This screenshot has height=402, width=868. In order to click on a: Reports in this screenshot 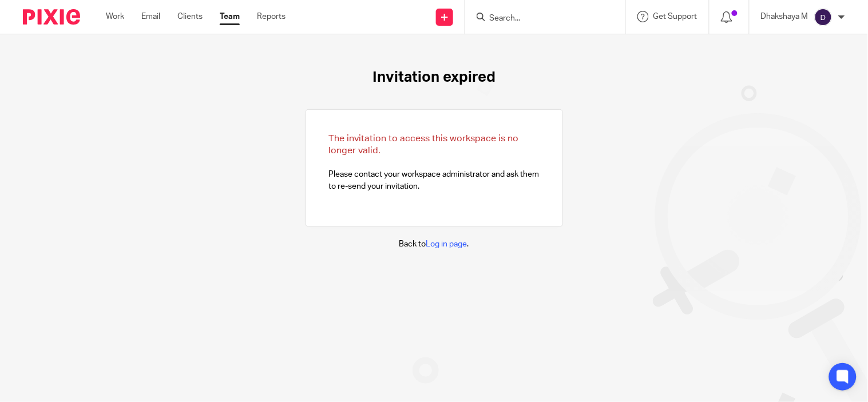, I will do `click(271, 16)`.